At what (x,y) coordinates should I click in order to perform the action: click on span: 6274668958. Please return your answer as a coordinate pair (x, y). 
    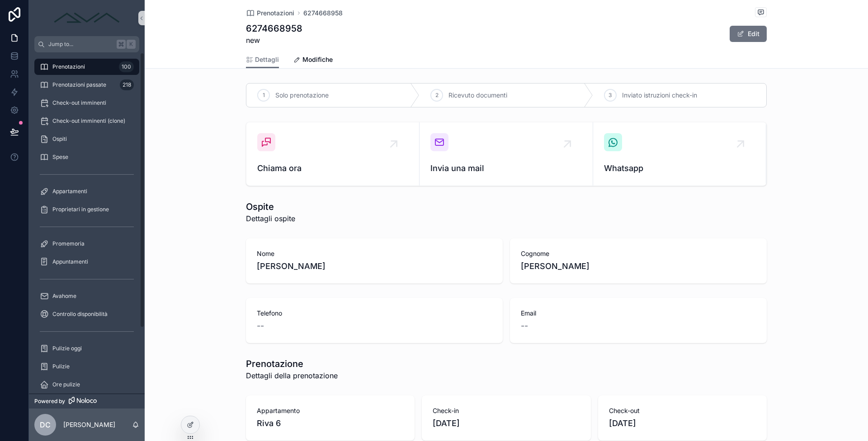
    Looking at the image, I should click on (323, 13).